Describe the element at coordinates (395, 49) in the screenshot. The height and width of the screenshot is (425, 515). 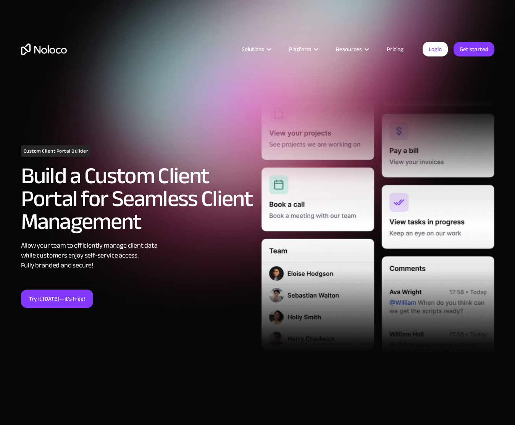
I see `a: Pricing` at that location.